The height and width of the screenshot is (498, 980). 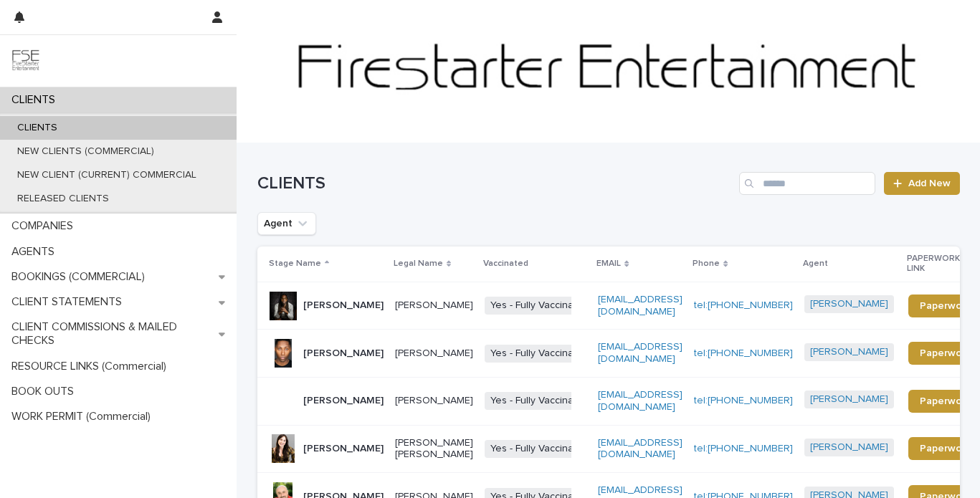 What do you see at coordinates (706, 264) in the screenshot?
I see `p: Phone` at bounding box center [706, 264].